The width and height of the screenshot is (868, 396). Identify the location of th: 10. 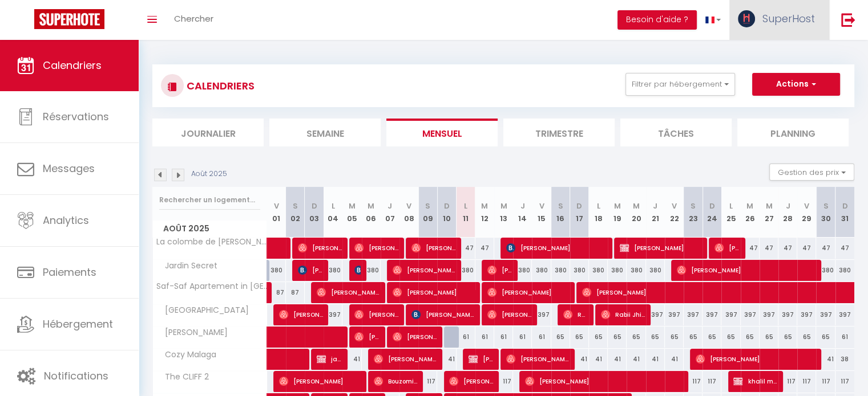
(446, 212).